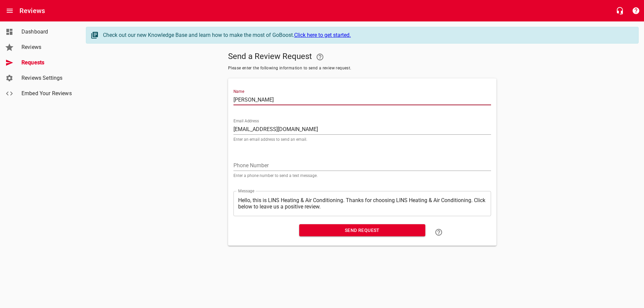 Image resolution: width=644 pixels, height=308 pixels. Describe the element at coordinates (362, 140) in the screenshot. I see `p: Enter an email address to send an email.` at that location.